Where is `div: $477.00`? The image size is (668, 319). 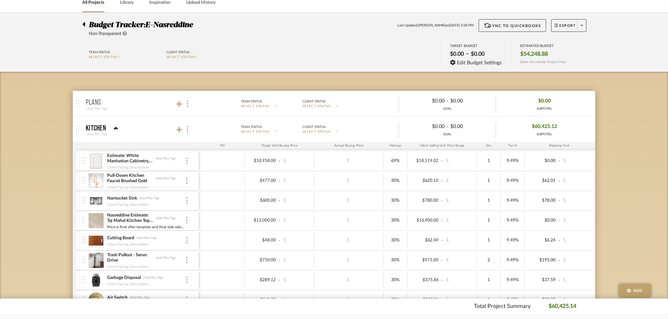
div: $477.00 is located at coordinates (262, 181).